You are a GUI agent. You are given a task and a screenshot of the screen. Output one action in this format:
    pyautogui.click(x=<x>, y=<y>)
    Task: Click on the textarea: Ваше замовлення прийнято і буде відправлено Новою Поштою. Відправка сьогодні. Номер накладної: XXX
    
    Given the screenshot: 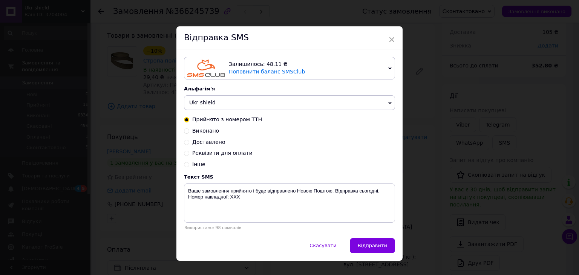 What is the action you would take?
    pyautogui.click(x=289, y=203)
    